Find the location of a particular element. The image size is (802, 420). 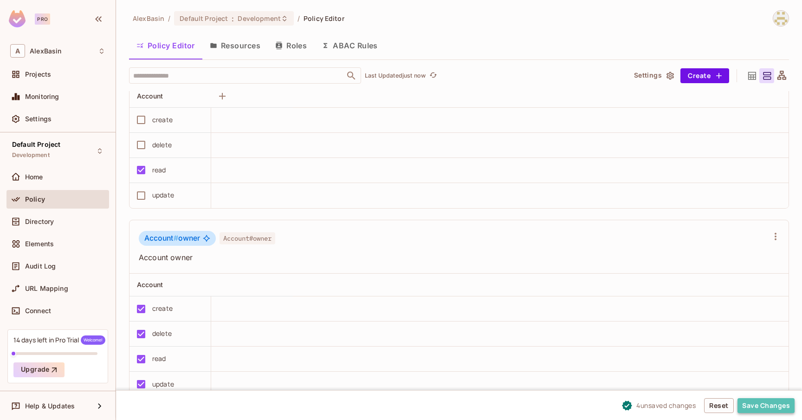

span: owner is located at coordinates (172, 238).